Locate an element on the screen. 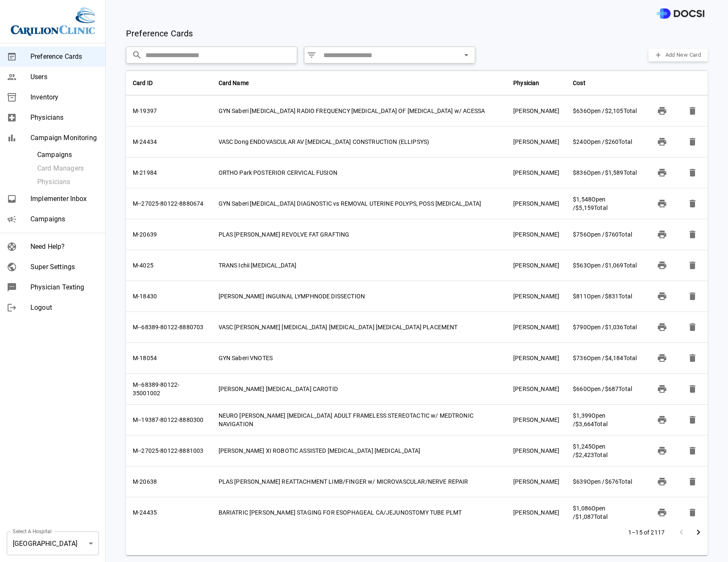  td: M-24434 is located at coordinates (169, 142).